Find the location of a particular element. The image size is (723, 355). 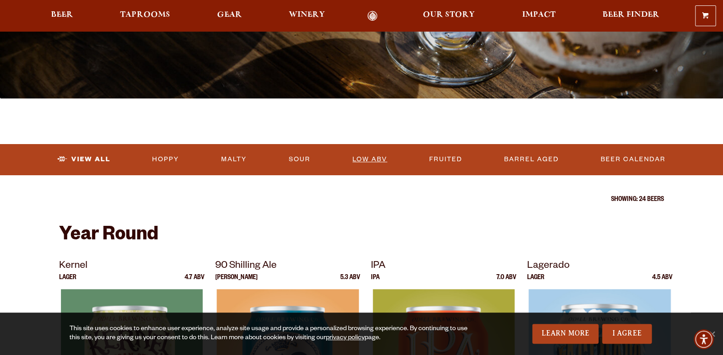

p: 90 Shilling Ale is located at coordinates (288, 266).